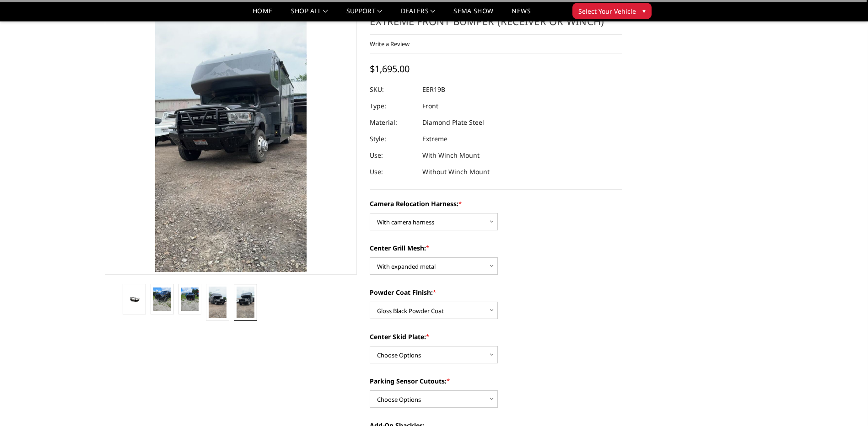 The image size is (868, 426). What do you see at coordinates (496, 248) in the screenshot?
I see `label: Center Grill Mesh:` at bounding box center [496, 248].